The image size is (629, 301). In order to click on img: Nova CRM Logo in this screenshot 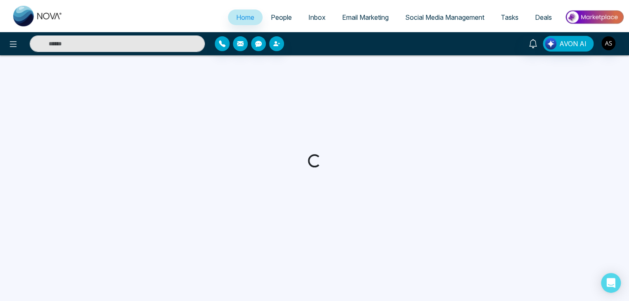, I will do `click(38, 16)`.